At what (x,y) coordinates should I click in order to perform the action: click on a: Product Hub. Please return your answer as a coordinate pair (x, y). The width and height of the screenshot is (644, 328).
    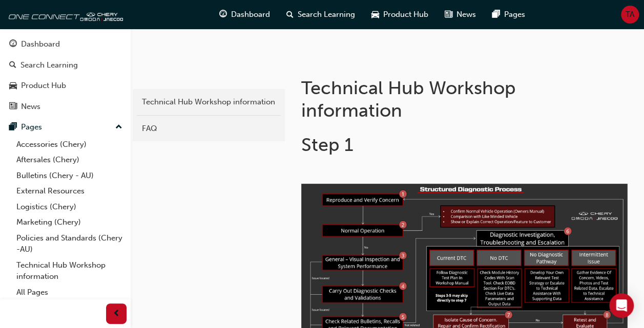
    Looking at the image, I should click on (65, 86).